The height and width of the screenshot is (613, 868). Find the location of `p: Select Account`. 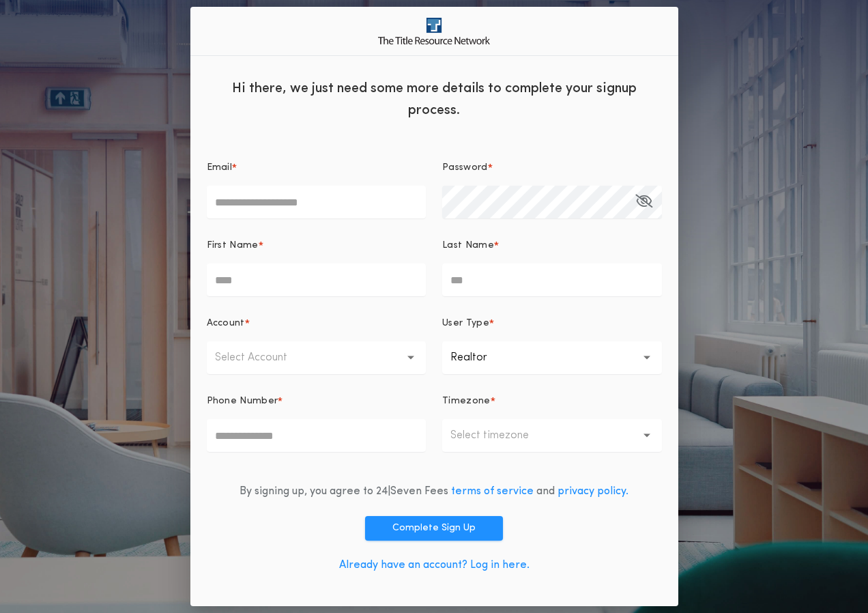

p: Select Account is located at coordinates (262, 358).